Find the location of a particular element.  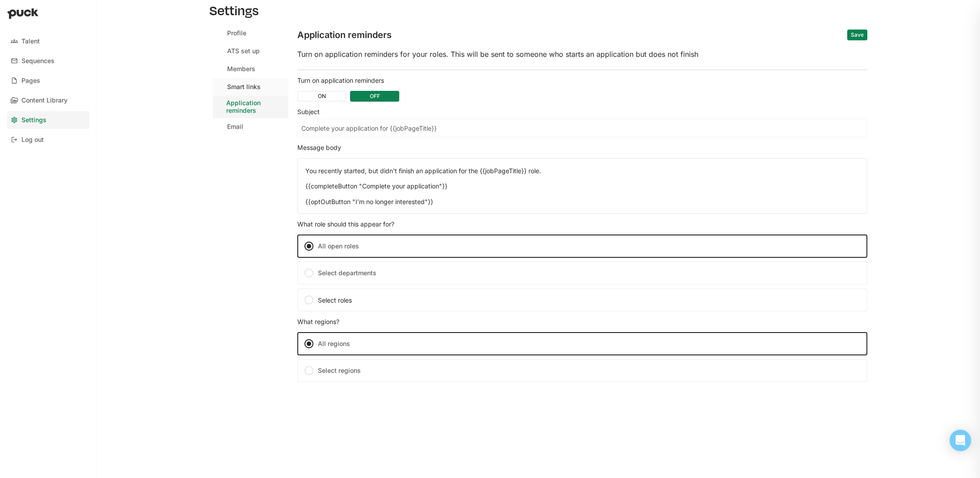

p: {{completeButton "Complete your application"}} is located at coordinates (582, 185).